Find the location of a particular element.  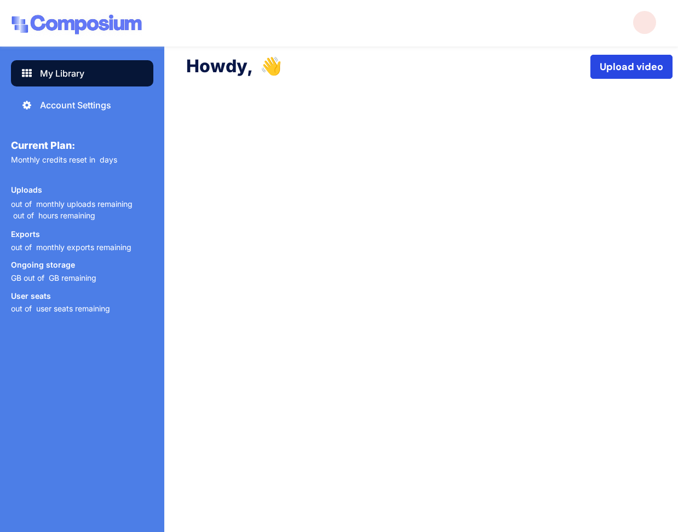

div: out of monthly exports remaining is located at coordinates (71, 248).